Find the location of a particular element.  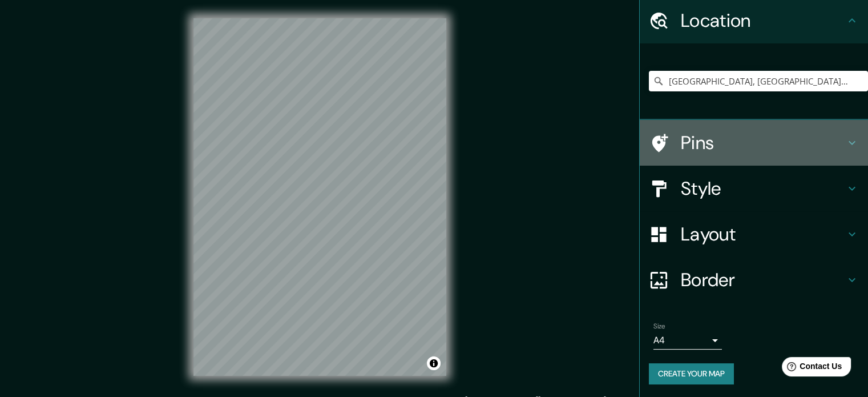

h4: Location is located at coordinates (763, 21).